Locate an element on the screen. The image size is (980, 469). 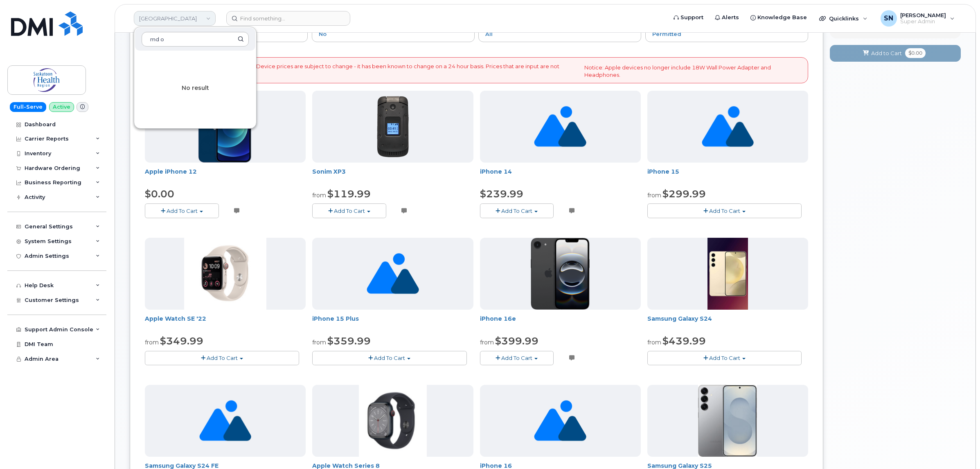
span: $359.99 is located at coordinates (349, 341).